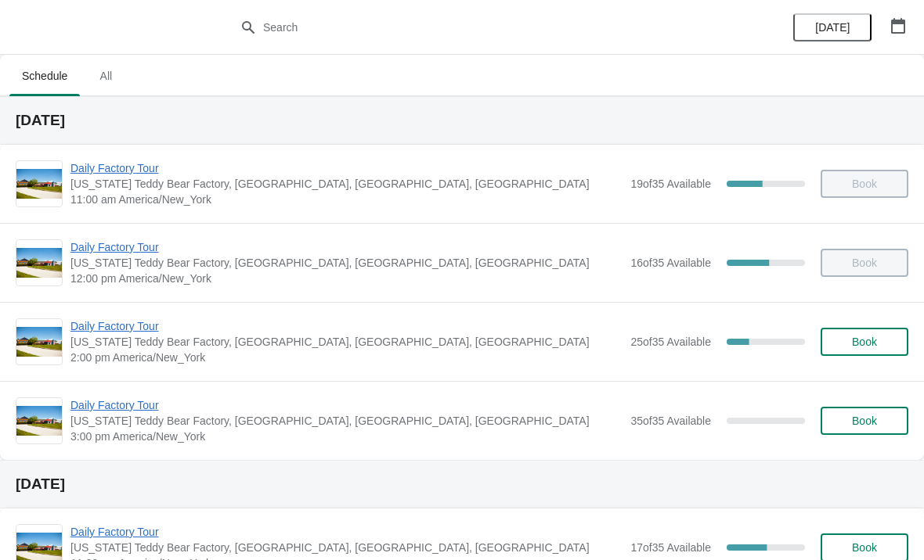 The height and width of the screenshot is (560, 924). Describe the element at coordinates (670, 547) in the screenshot. I see `span: 17 of 35 Available` at that location.